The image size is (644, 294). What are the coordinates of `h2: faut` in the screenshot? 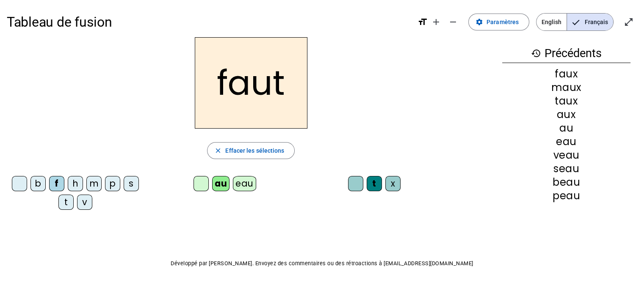 It's located at (251, 83).